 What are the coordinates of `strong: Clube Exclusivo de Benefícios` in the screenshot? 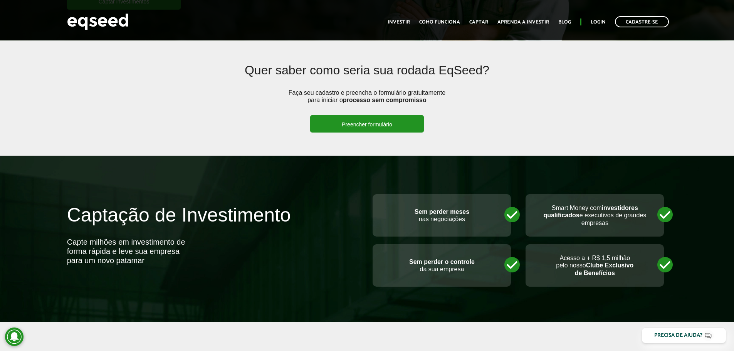 It's located at (604, 269).